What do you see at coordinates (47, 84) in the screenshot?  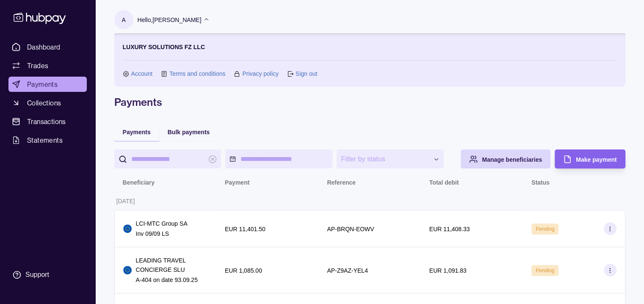 I see `a: Payments` at bounding box center [47, 84].